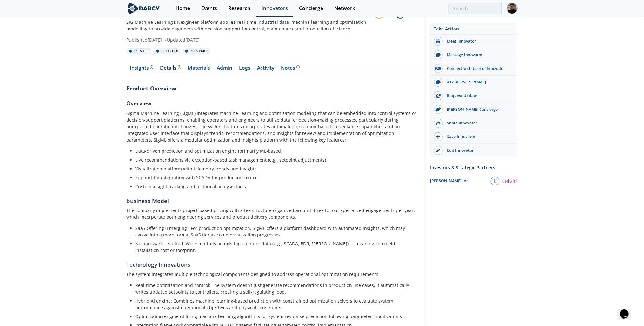 The height and width of the screenshot is (326, 644). What do you see at coordinates (266, 69) in the screenshot?
I see `a: Activity` at bounding box center [266, 69].